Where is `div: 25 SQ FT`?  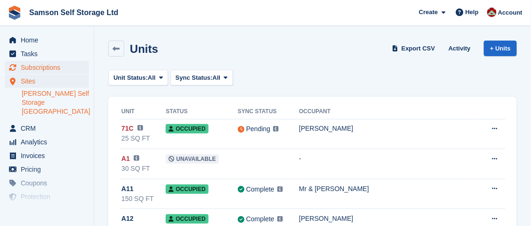
div: 25 SQ FT is located at coordinates (144, 138).